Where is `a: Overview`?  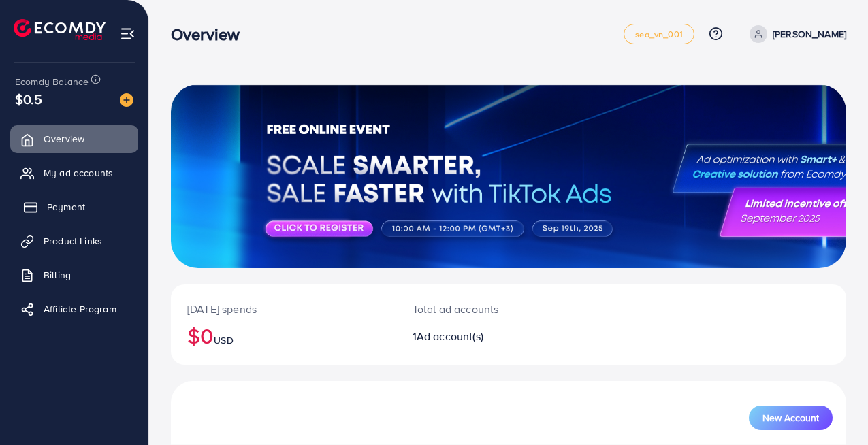
a: Overview is located at coordinates (74, 139).